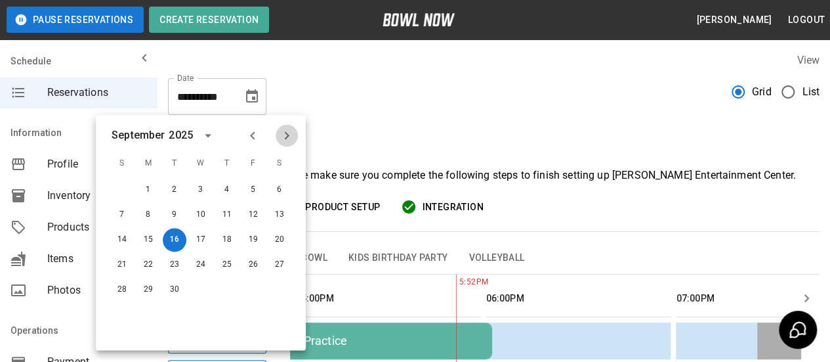  Describe the element at coordinates (253, 264) in the screenshot. I see `button: Sep 26, 2025` at that location.